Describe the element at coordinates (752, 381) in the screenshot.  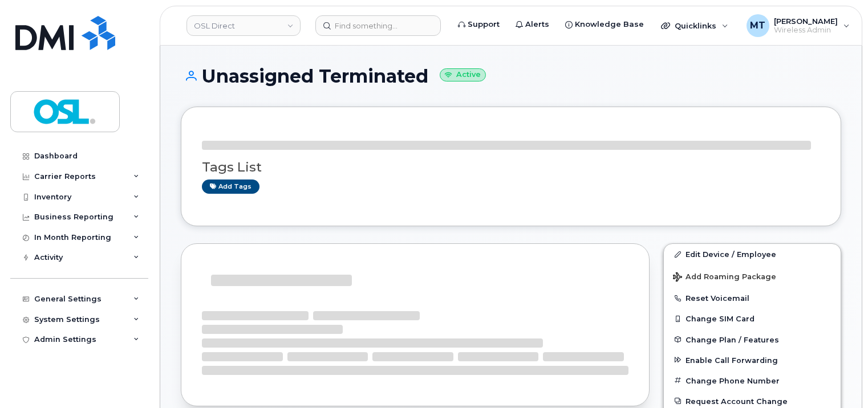
I see `button: Change Phone Number` at that location.